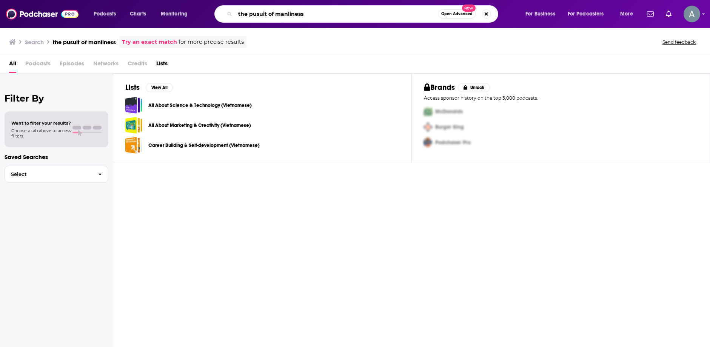  What do you see at coordinates (679, 42) in the screenshot?
I see `button: Send feedback` at bounding box center [679, 42].